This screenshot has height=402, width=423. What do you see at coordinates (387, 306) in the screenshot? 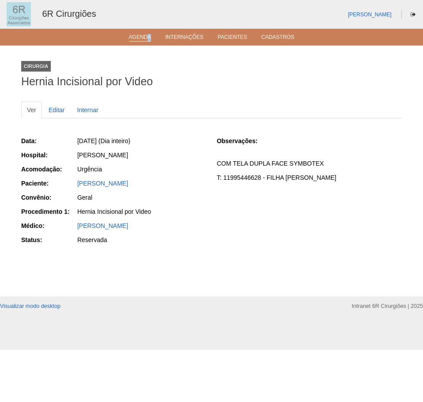
I see `div: Intranet 6R Cirurgiões | 2025` at bounding box center [387, 306].